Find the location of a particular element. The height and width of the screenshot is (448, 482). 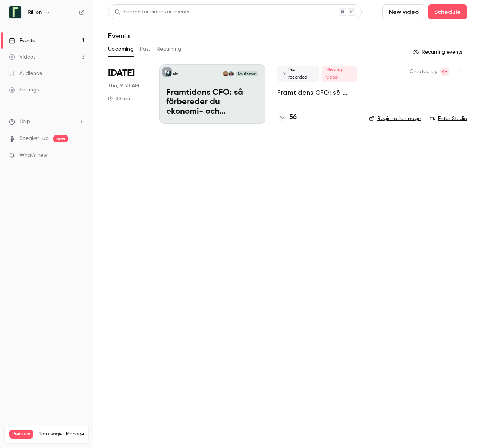

a: Registration page is located at coordinates (394, 118).